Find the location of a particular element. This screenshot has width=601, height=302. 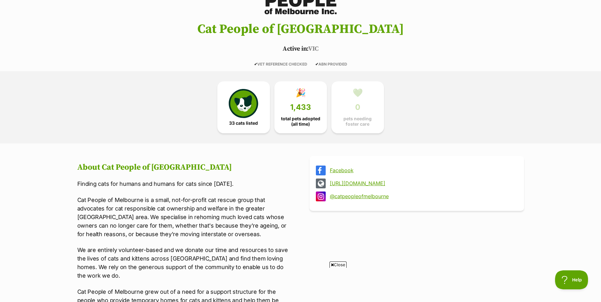

span: total pets adopted (all time) is located at coordinates (301, 121).